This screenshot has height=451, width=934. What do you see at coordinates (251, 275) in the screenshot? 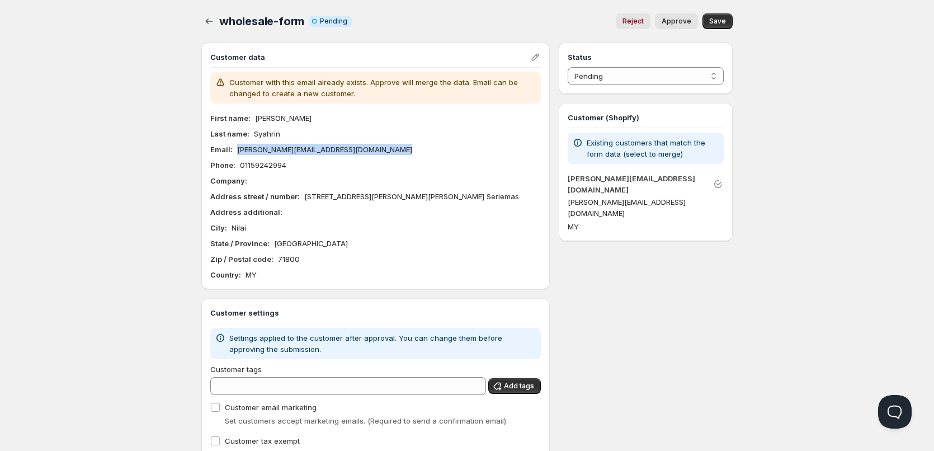
I see `p: MY` at bounding box center [251, 275].